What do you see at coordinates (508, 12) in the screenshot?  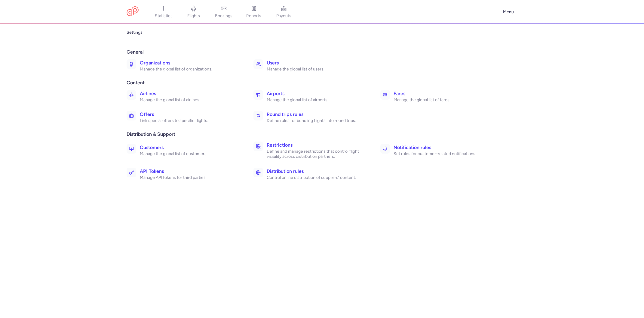 I see `button: Menu` at bounding box center [508, 12].